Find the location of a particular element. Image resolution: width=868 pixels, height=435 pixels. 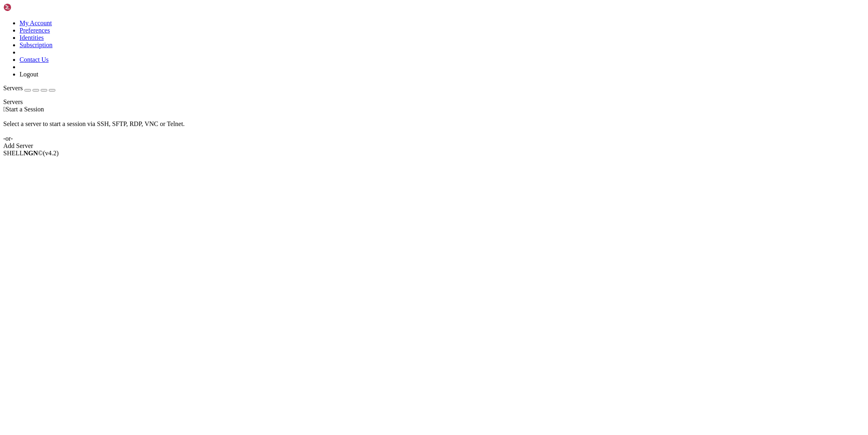

a: Preferences is located at coordinates (34, 30).